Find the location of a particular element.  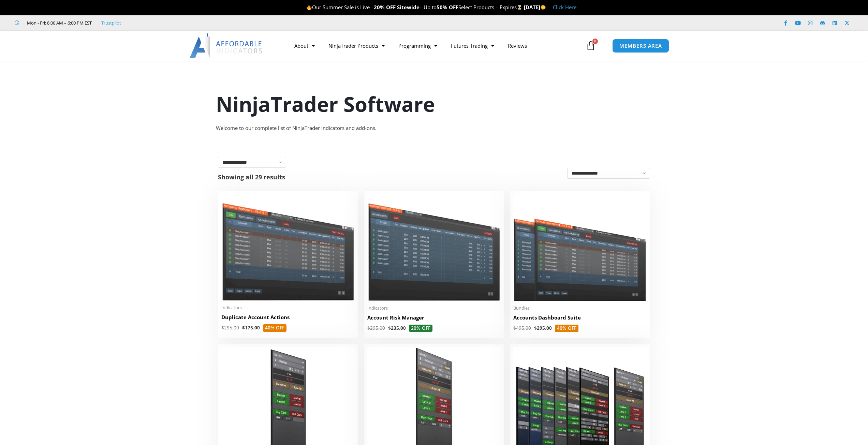

span: Bundles is located at coordinates (580, 308).